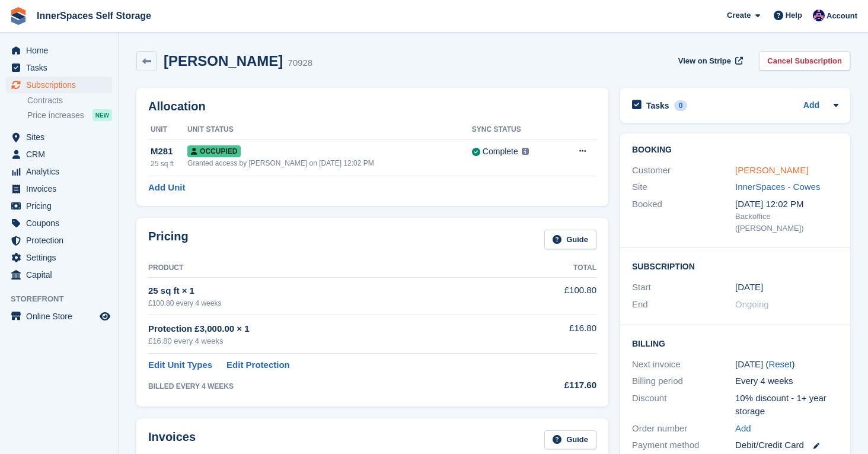  What do you see at coordinates (62, 223) in the screenshot?
I see `span: Coupons` at bounding box center [62, 223].